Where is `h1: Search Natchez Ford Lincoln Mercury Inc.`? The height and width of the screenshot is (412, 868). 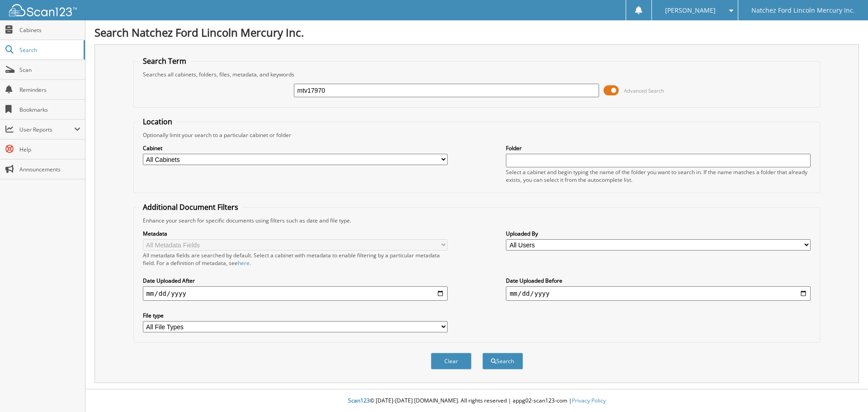
h1: Search Natchez Ford Lincoln Mercury Inc. is located at coordinates (477, 32).